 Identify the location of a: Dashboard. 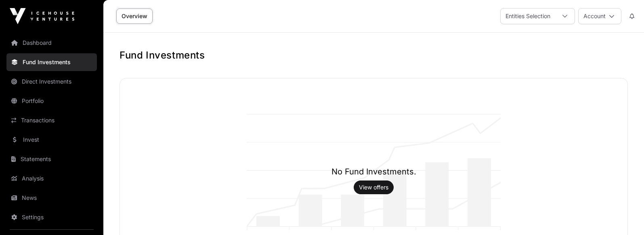
(52, 43).